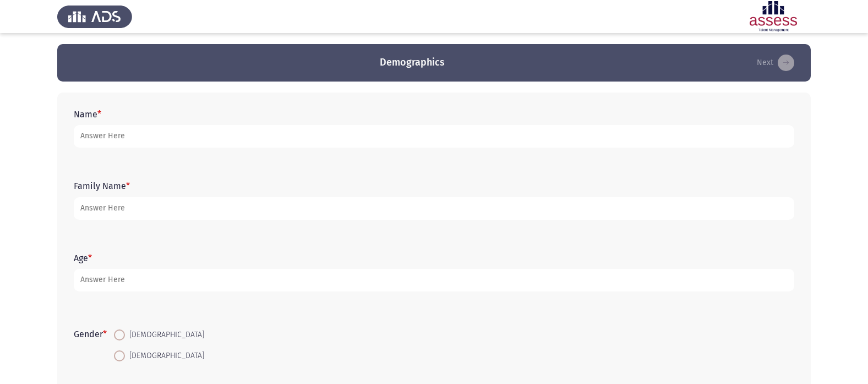  What do you see at coordinates (102, 186) in the screenshot?
I see `label: Family Name` at bounding box center [102, 186].